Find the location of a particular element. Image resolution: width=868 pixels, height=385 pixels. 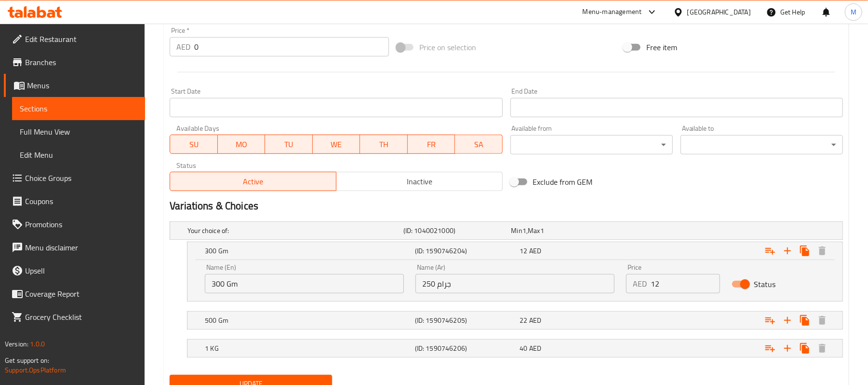

span: SU is located at coordinates (194, 144).